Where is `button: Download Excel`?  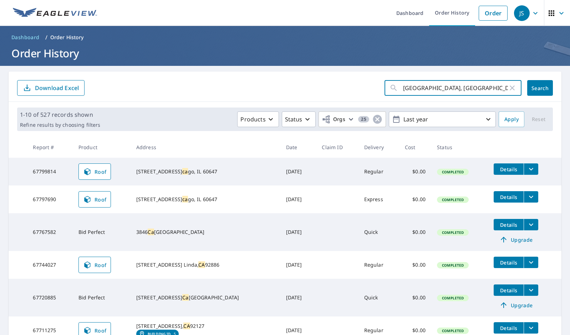
button: Download Excel is located at coordinates (51, 88).